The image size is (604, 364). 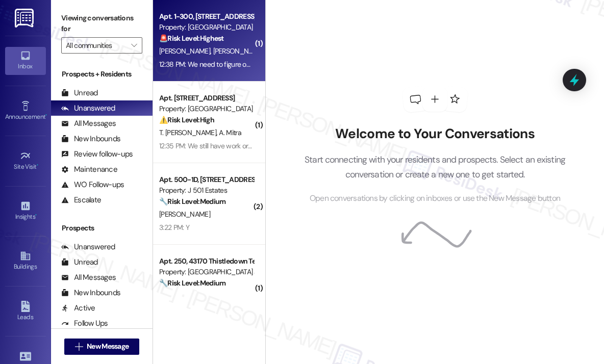 What do you see at coordinates (230, 132) in the screenshot?
I see `span: A. Mitra` at bounding box center [230, 132].